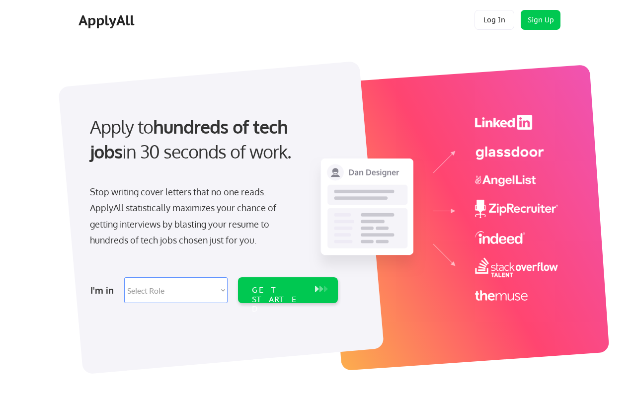 This screenshot has height=402, width=634. Describe the element at coordinates (495, 20) in the screenshot. I see `button: Log In` at that location.